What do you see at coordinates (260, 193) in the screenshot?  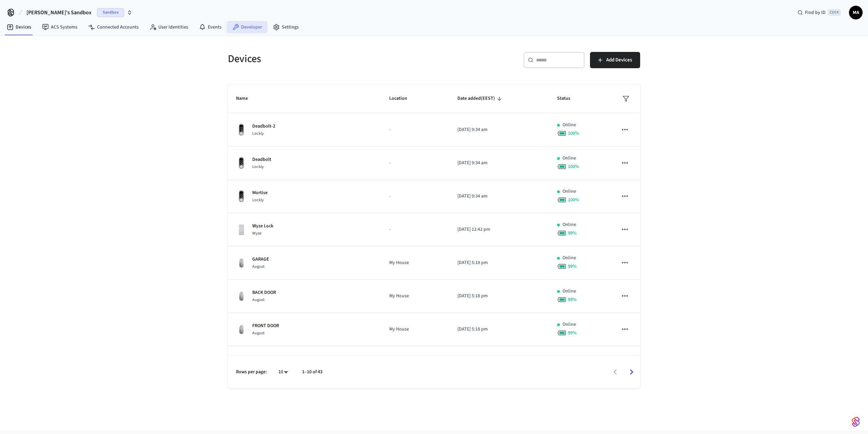 I see `p: Mortise` at bounding box center [260, 193].